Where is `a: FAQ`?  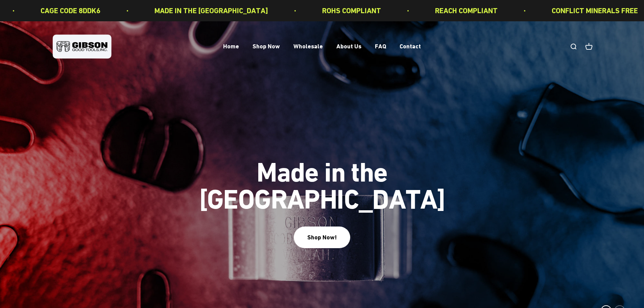
a: FAQ is located at coordinates (380, 46).